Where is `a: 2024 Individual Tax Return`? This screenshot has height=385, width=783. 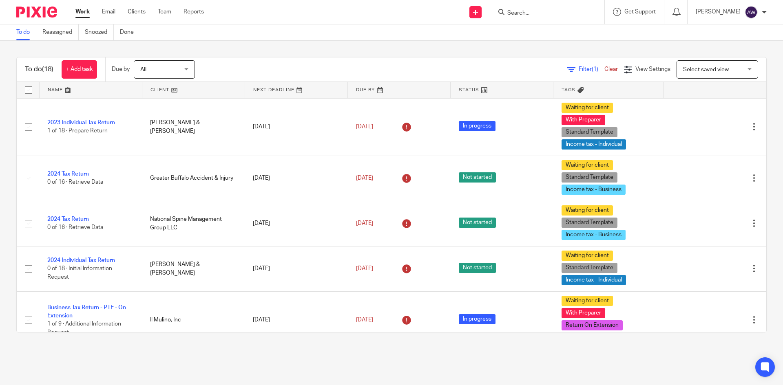
a: 2024 Individual Tax Return is located at coordinates (81, 260).